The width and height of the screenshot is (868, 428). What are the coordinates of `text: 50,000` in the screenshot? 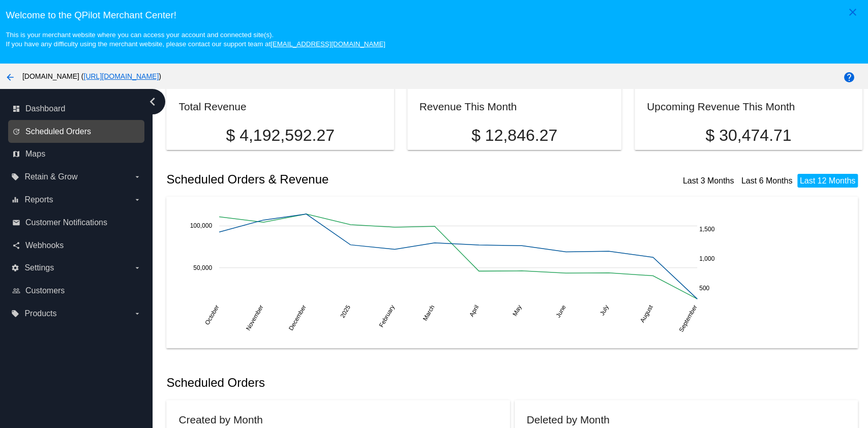 It's located at (203, 268).